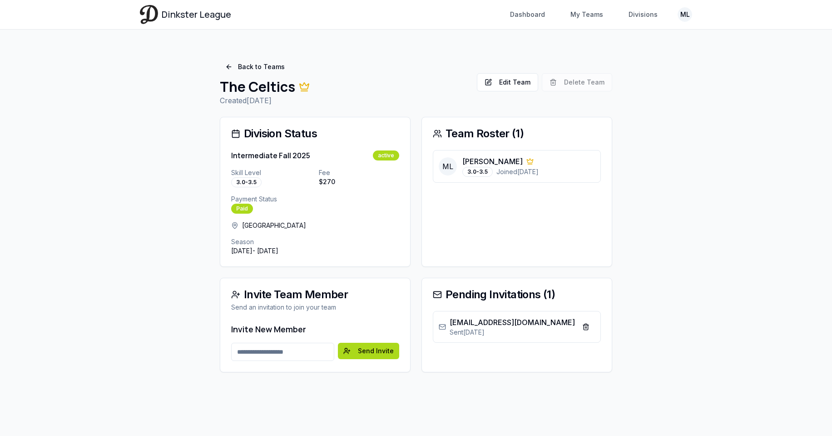  Describe the element at coordinates (359, 173) in the screenshot. I see `p: Fee` at that location.